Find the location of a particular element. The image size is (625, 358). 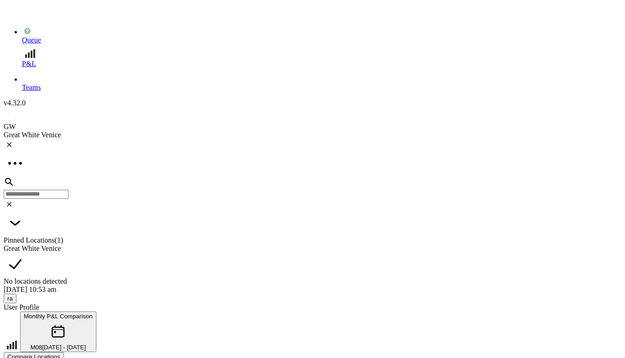

span: M08 is located at coordinates (36, 347).